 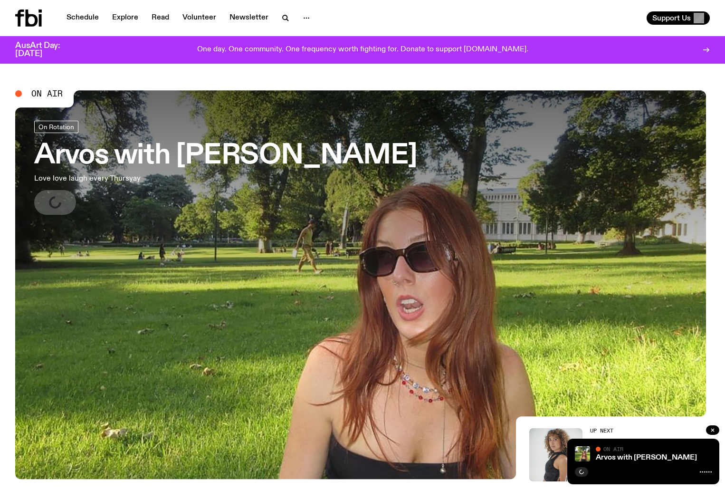 What do you see at coordinates (125, 18) in the screenshot?
I see `a: Explore` at bounding box center [125, 18].